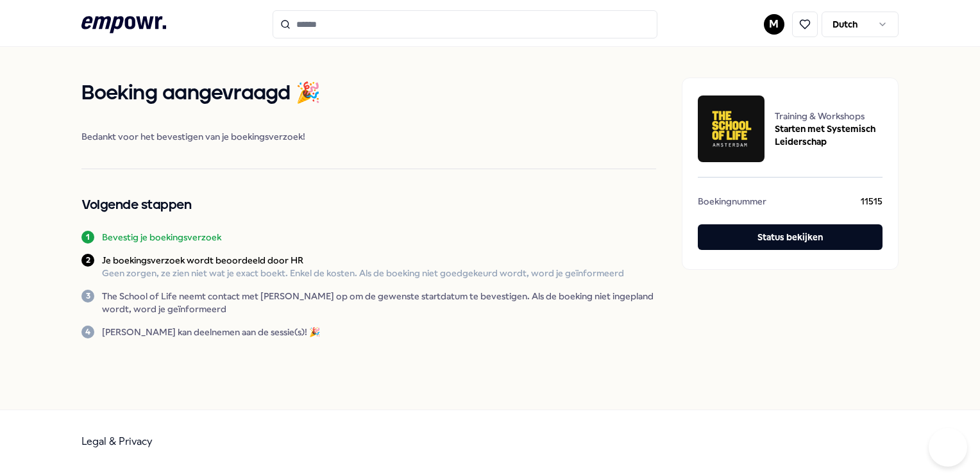 This screenshot has width=980, height=473. I want to click on span: Starten met Systemisch Leiderschap, so click(829, 135).